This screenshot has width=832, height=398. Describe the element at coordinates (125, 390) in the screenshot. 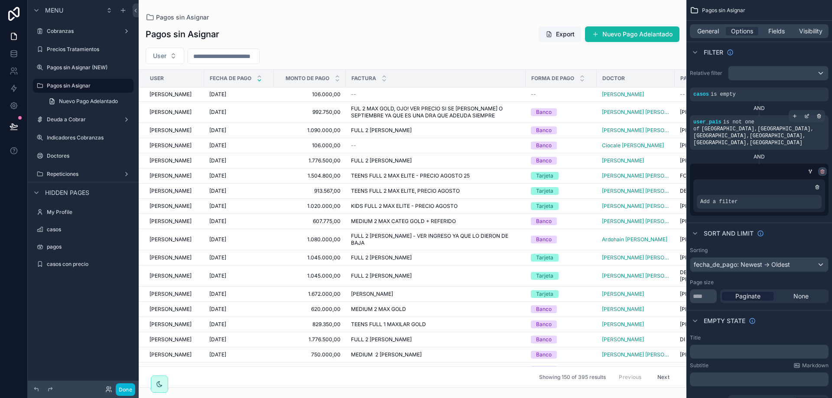

I see `button: Done` at that location.